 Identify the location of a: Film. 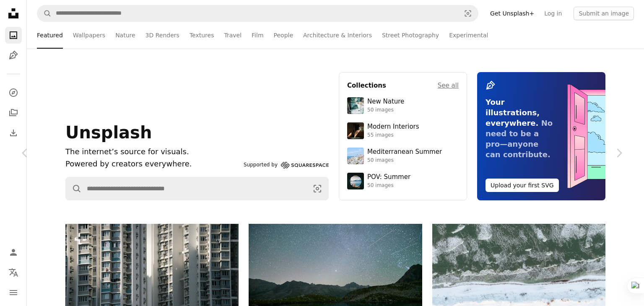
(258, 35).